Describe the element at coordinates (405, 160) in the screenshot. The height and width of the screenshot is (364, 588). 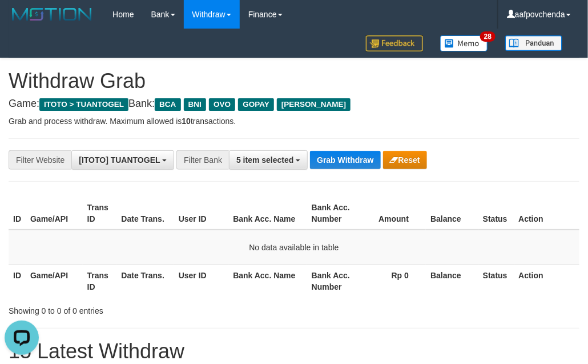
I see `button: Reset` at that location.